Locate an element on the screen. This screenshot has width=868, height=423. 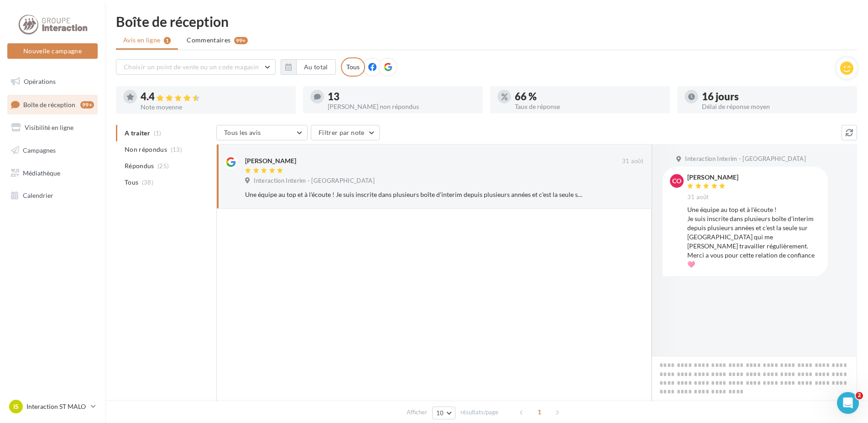
span: Visibilité en ligne is located at coordinates (49, 127).